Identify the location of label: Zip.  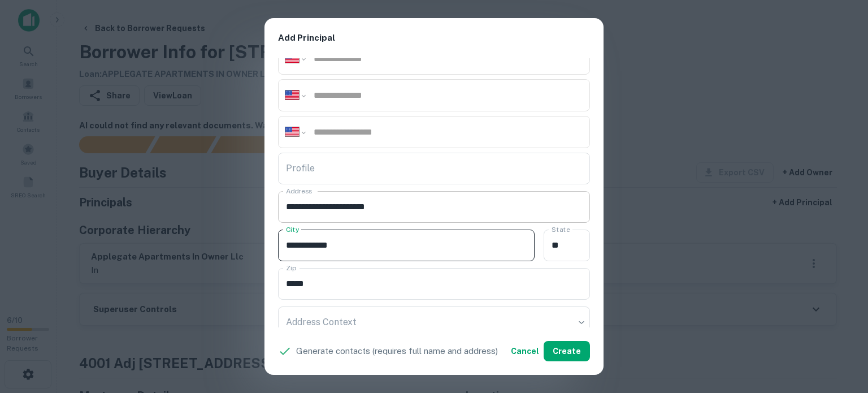
(291, 268).